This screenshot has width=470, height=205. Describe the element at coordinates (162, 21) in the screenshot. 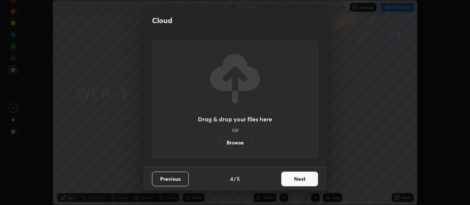

I see `h2: Cloud` at that location.